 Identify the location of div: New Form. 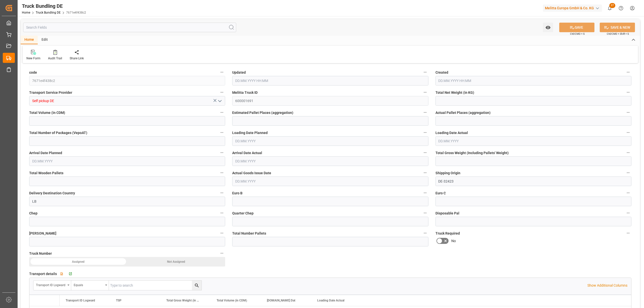
(34, 58).